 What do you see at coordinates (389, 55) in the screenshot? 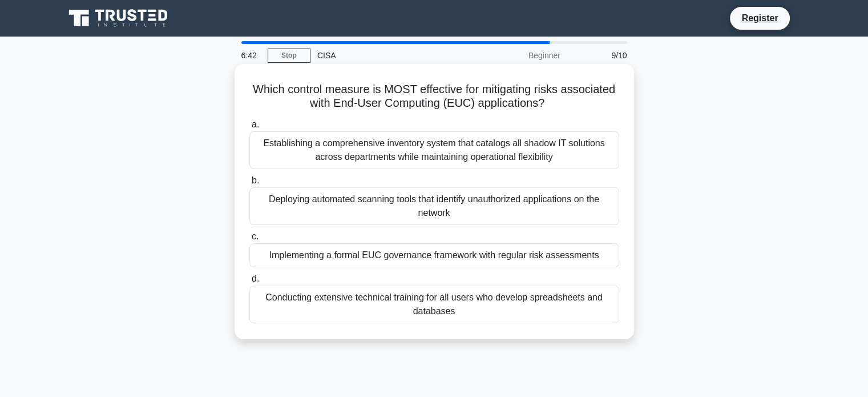
I see `div: CISA` at bounding box center [389, 55].